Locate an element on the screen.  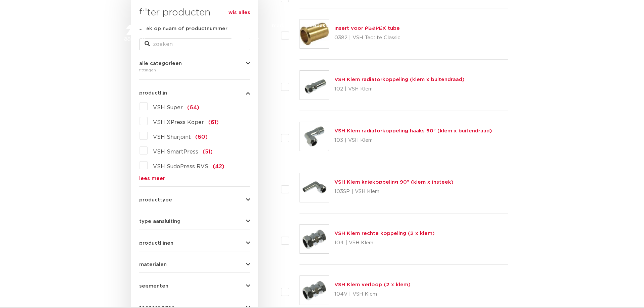
span: alle categorieën is located at coordinates (160, 63).